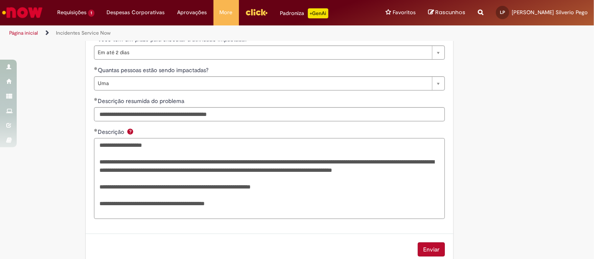 The width and height of the screenshot is (594, 259). What do you see at coordinates (136, 13) in the screenshot?
I see `span: Despesas Corporativas` at bounding box center [136, 13].